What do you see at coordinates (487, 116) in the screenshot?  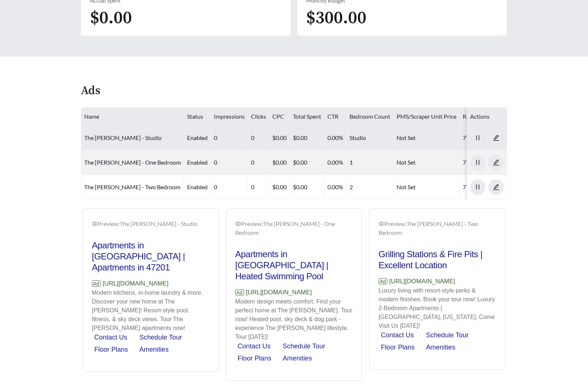 I see `th: Actions` at bounding box center [487, 116].